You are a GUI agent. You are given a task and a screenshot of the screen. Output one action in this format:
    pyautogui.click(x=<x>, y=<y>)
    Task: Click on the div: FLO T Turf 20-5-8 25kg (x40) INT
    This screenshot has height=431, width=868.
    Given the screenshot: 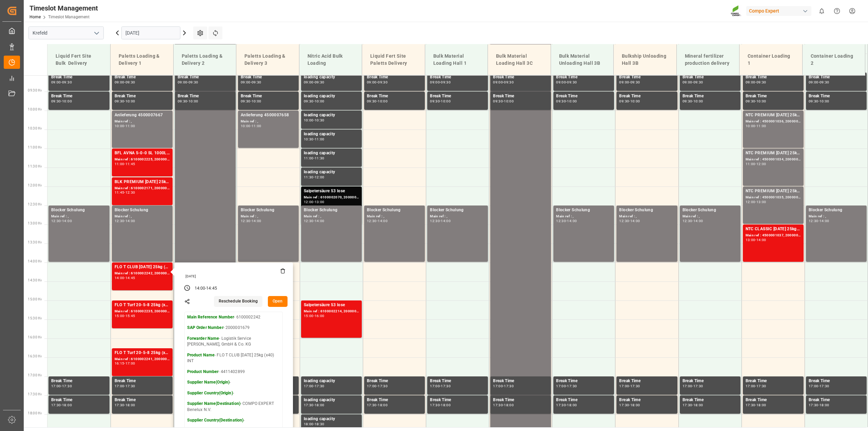 What is the action you would take?
    pyautogui.click(x=142, y=353)
    